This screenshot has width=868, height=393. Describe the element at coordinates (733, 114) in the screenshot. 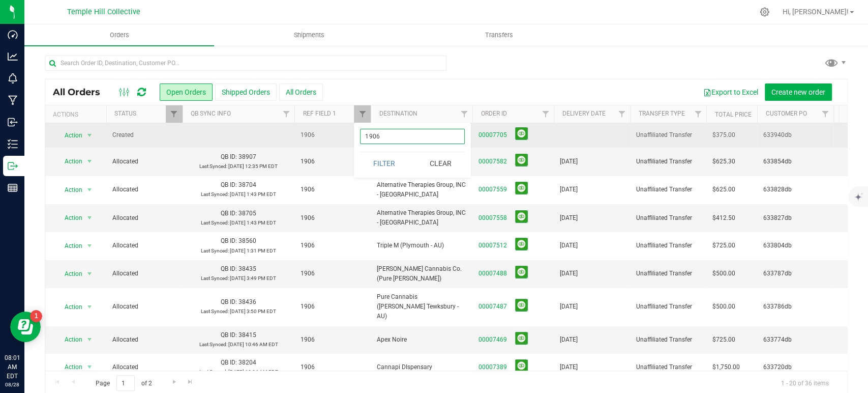

I see `a: Total Price` at that location.